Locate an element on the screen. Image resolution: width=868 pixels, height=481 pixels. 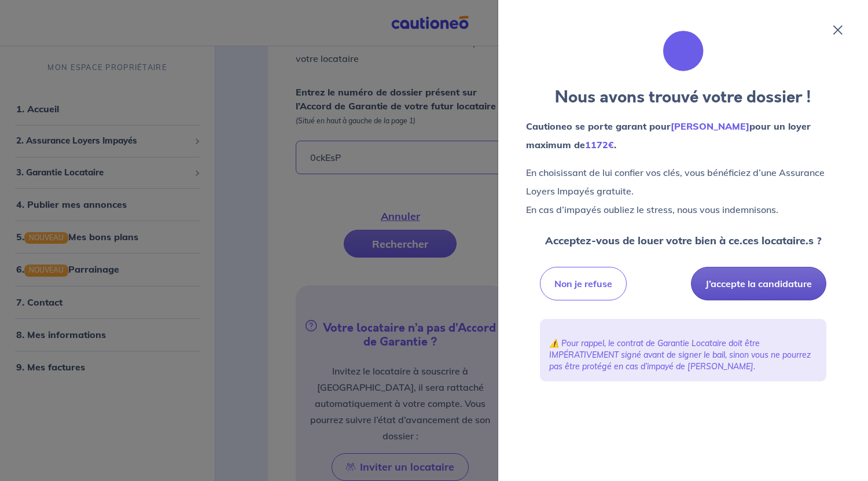
p: ⚠️ Pour rappel, le contrat de Garantie Locataire doit être IMPÉRATIVEMENT signé avant de signer l... is located at coordinates (683, 355).